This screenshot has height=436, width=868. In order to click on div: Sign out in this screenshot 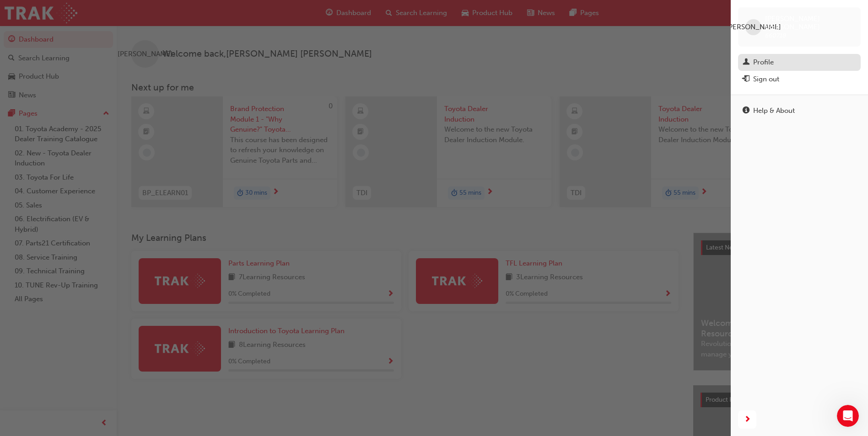, I will do `click(766, 79)`.